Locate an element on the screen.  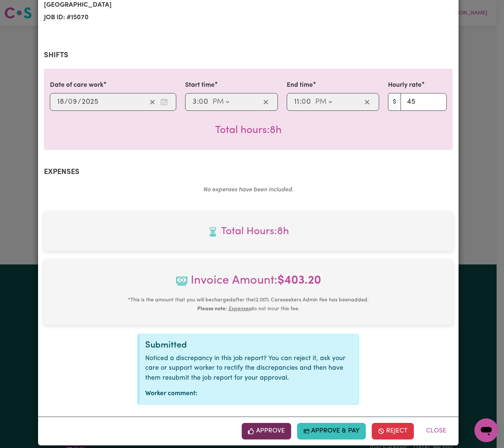
b: Please note: is located at coordinates (212, 309).